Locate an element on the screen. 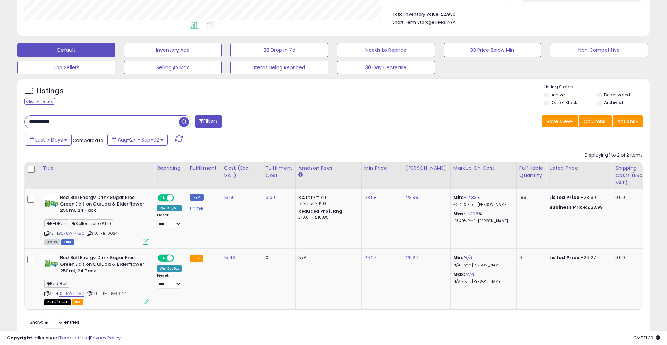  b: Total Inventory Value: is located at coordinates (416, 14).